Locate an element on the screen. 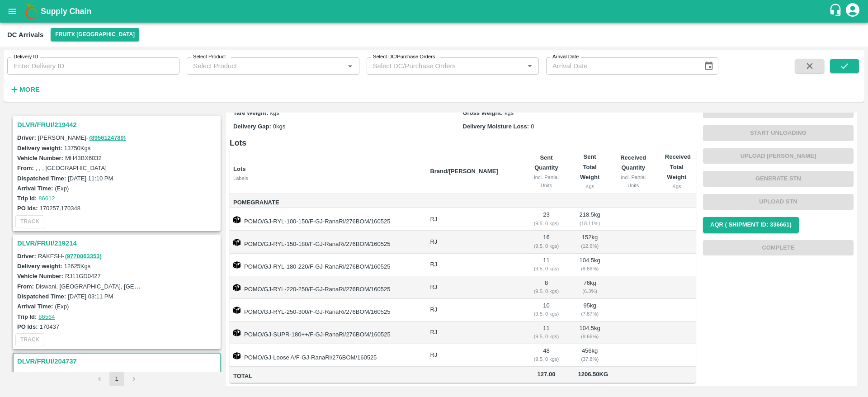  input: Select Product is located at coordinates (266, 66).